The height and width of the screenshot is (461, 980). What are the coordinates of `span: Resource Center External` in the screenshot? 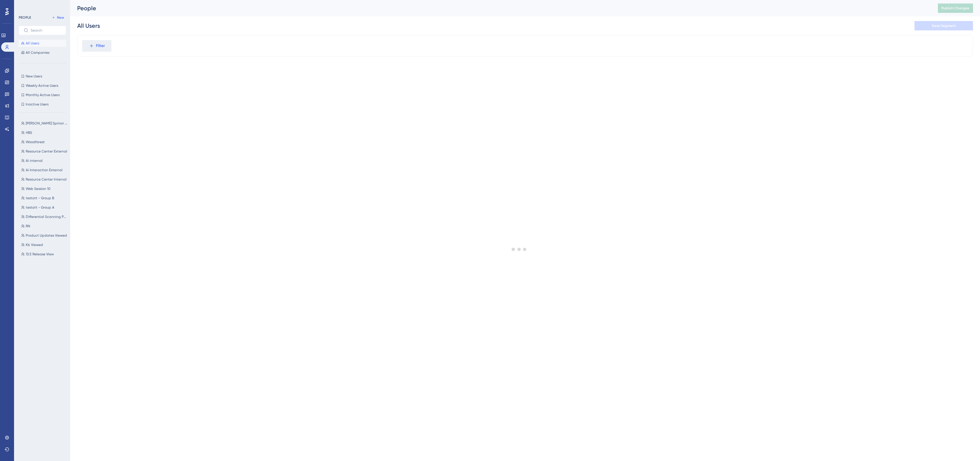 It's located at (46, 152).